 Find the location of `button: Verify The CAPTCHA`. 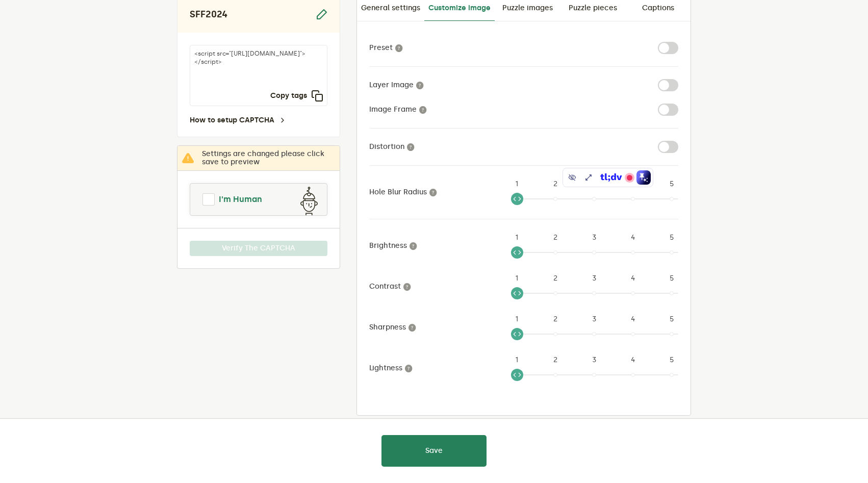

button: Verify The CAPTCHA is located at coordinates (259, 248).